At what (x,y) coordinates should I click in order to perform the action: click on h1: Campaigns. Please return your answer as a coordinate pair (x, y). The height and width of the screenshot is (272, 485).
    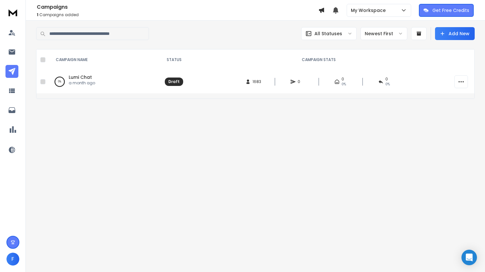
    Looking at the image, I should click on (177, 7).